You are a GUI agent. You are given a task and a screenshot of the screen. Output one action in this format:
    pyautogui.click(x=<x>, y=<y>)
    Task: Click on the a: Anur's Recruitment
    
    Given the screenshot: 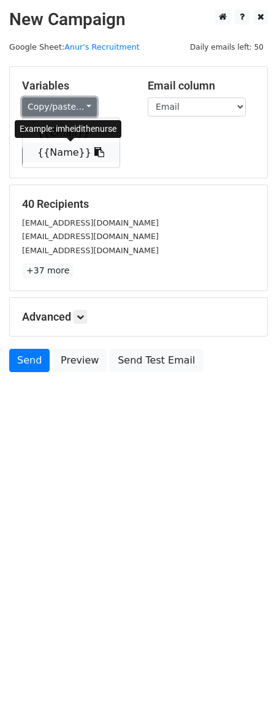 What is the action you would take?
    pyautogui.click(x=102, y=47)
    